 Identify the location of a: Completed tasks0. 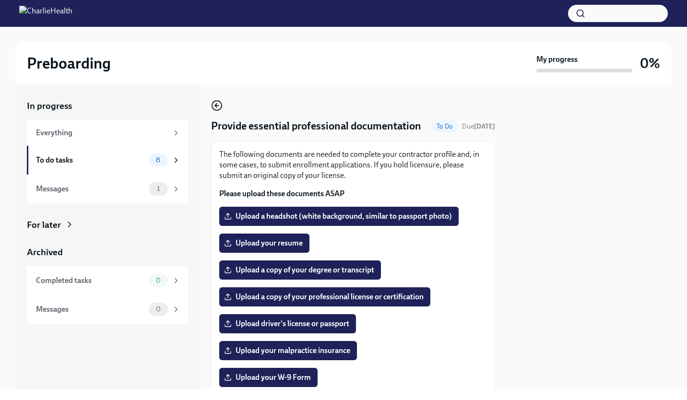
(107, 280).